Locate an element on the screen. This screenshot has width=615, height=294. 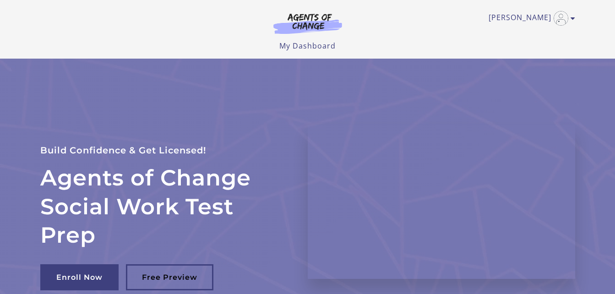
a: Toggle menu is located at coordinates (529, 18).